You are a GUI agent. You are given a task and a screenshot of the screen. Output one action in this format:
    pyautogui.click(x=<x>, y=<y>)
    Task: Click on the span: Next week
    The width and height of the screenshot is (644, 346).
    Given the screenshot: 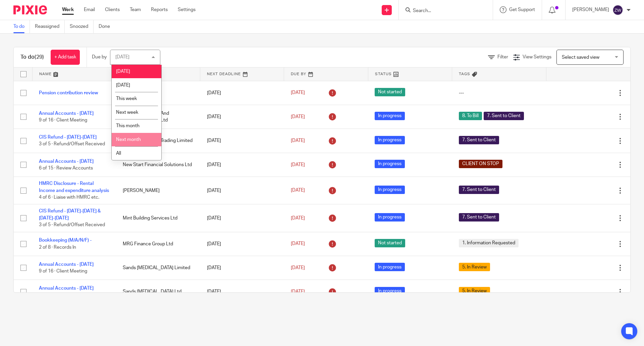 What is the action you would take?
    pyautogui.click(x=127, y=112)
    